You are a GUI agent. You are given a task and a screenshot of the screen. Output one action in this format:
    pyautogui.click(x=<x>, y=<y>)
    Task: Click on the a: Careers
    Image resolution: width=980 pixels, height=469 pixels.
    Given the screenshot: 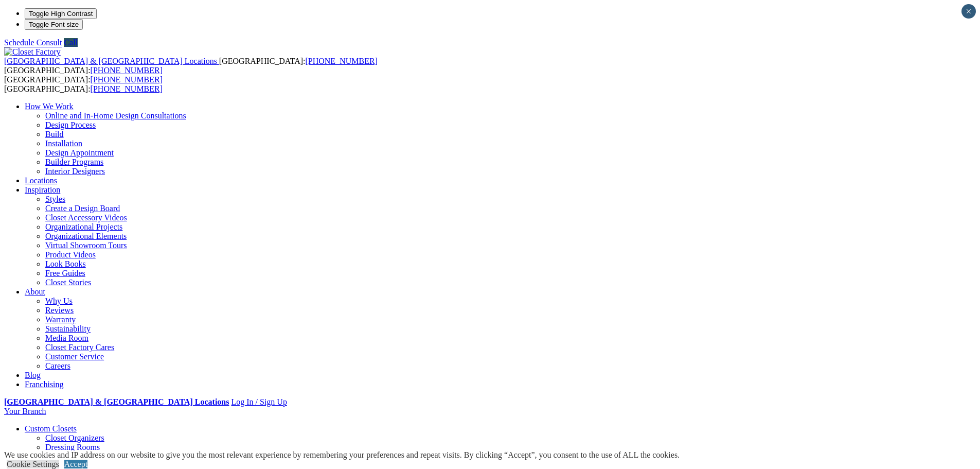 What is the action you would take?
    pyautogui.click(x=58, y=365)
    